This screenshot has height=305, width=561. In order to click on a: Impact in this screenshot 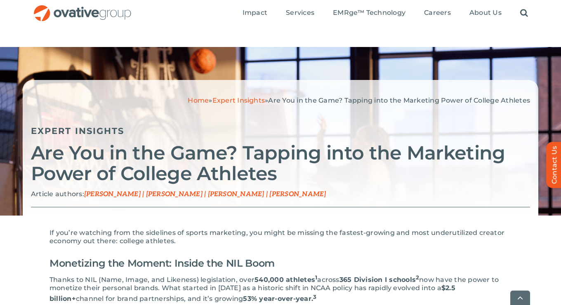, I will do `click(255, 13)`.